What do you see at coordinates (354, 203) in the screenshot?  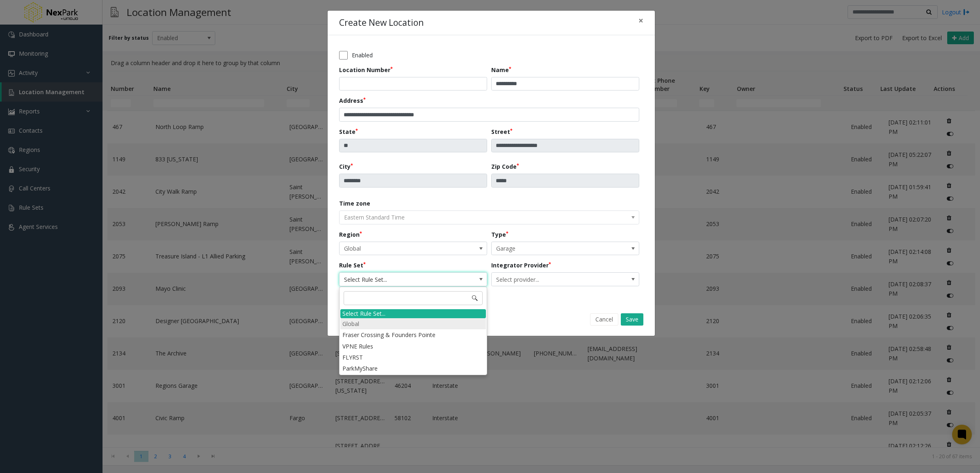 I see `label: Time zone` at bounding box center [354, 203].